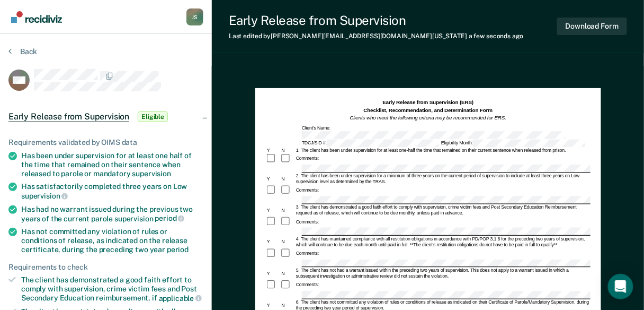  I want to click on div: 3. The client has demonstrated a good faith effort to comply with supervision, crime victim fees ..., so click(442, 210).